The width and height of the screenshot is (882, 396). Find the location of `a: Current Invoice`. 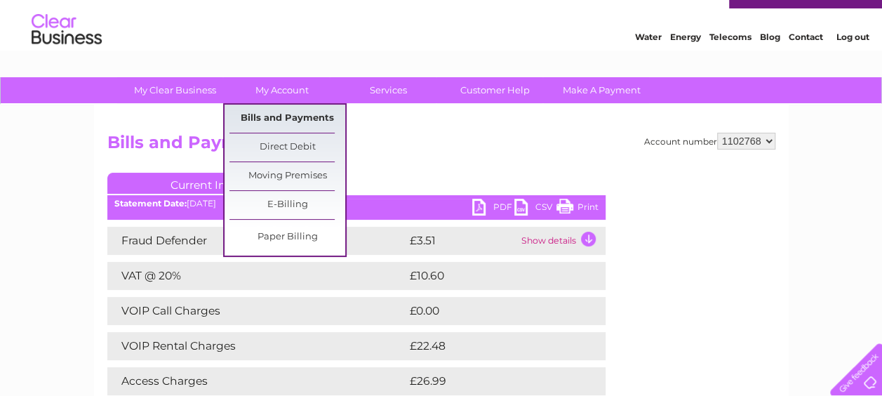

a: Current Invoice is located at coordinates (212, 183).